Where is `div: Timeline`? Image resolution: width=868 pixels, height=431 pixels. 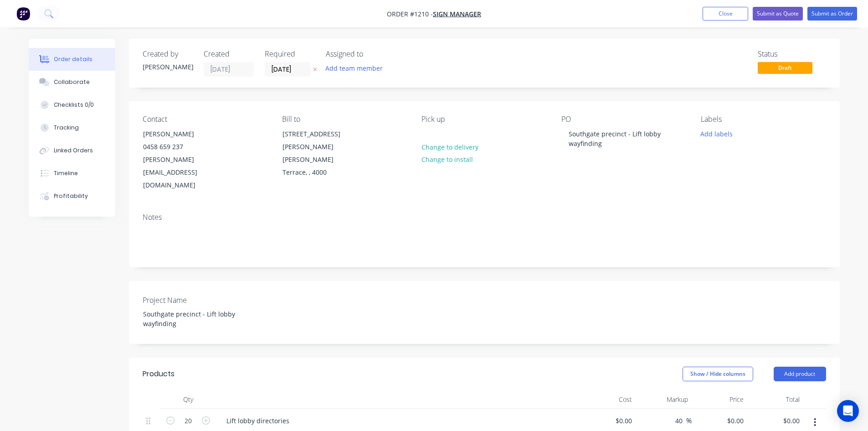 div: Timeline is located at coordinates (65, 173).